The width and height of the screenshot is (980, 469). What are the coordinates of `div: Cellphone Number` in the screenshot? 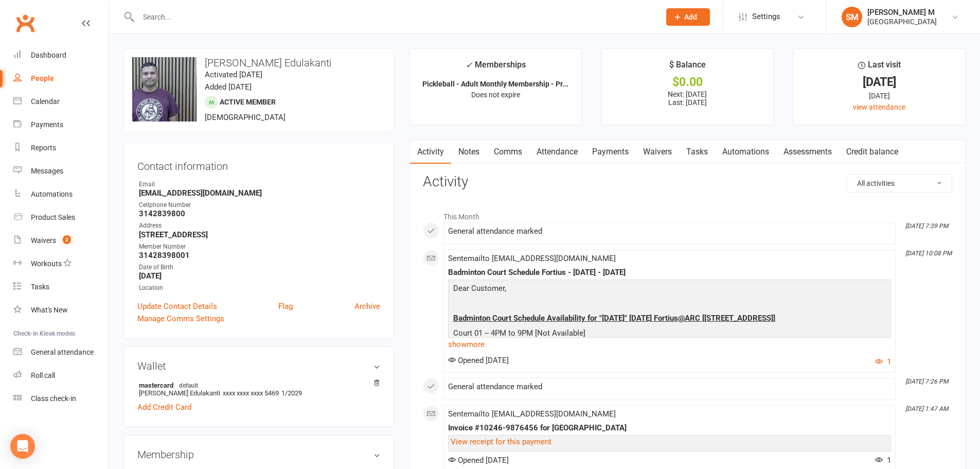 It's located at (259, 205).